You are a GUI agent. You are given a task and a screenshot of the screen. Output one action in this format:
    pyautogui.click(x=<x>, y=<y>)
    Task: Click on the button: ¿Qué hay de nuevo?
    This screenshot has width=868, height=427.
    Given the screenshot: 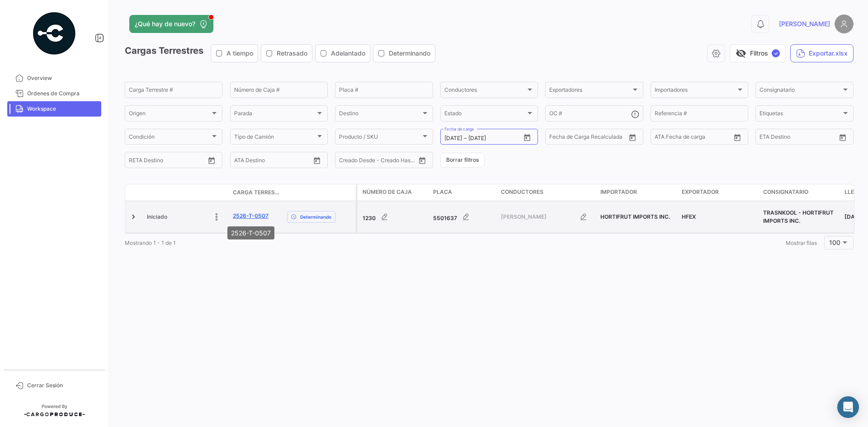 What is the action you would take?
    pyautogui.click(x=171, y=24)
    